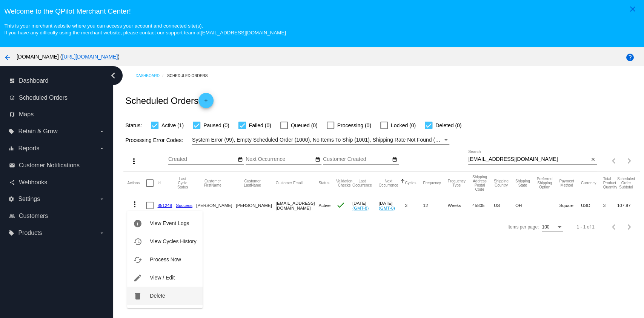  Describe the element at coordinates (162, 278) in the screenshot. I see `span: View / Edit` at that location.